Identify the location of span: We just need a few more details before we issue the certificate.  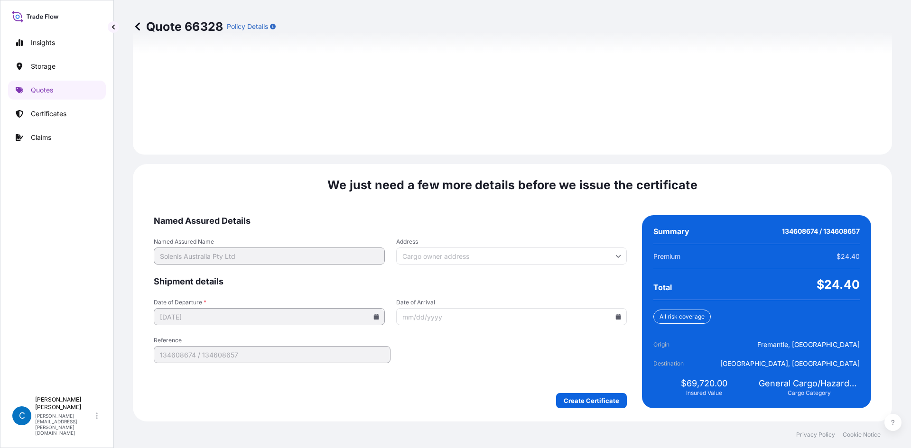
(513, 185).